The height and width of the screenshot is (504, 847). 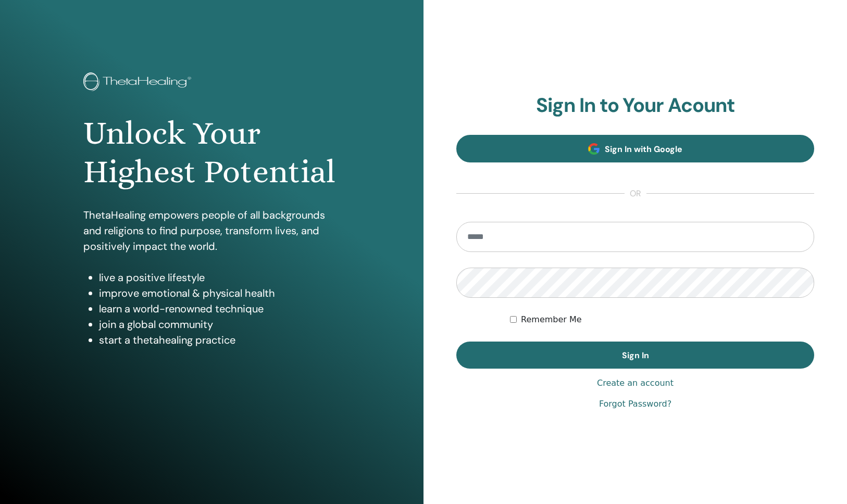 I want to click on p: ThetaHealing empowers people of all backgrounds and religions to find purpose, transform lives, a..., so click(x=212, y=230).